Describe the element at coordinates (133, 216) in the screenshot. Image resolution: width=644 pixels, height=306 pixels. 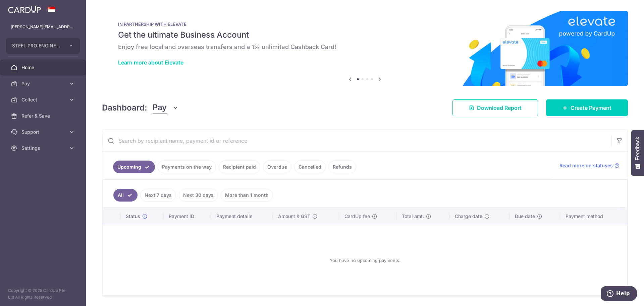
I see `span: Status` at that location.